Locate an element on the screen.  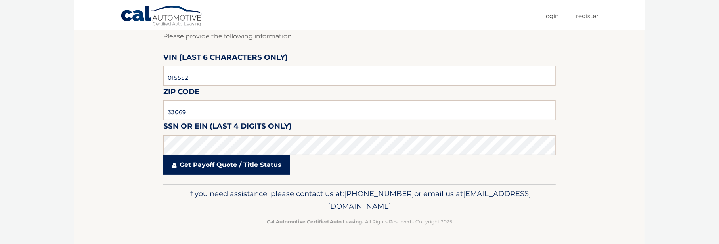
a: Get Payoff Quote / Title Status is located at coordinates (227, 165).